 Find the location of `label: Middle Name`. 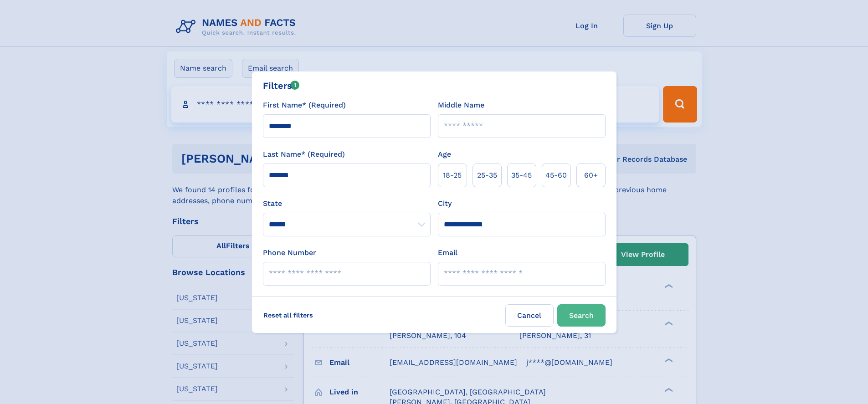

label: Middle Name is located at coordinates (461, 105).